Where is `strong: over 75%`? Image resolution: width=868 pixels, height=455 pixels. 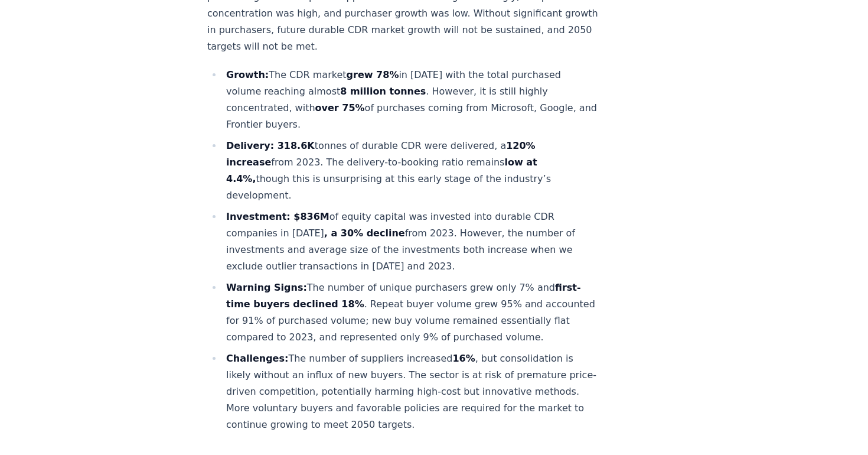 strong: over 75% is located at coordinates (340, 107).